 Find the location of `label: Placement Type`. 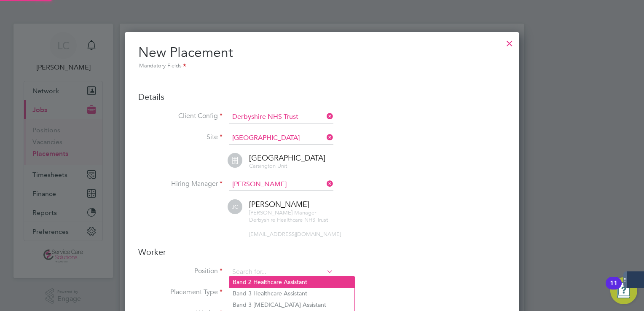

label: Placement Type is located at coordinates (180, 292).